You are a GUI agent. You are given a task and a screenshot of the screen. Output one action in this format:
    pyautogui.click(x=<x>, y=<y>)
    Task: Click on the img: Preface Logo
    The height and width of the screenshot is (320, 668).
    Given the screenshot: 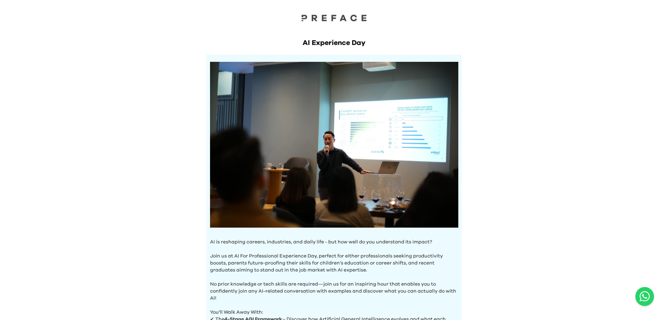 What is the action you would take?
    pyautogui.click(x=334, y=18)
    